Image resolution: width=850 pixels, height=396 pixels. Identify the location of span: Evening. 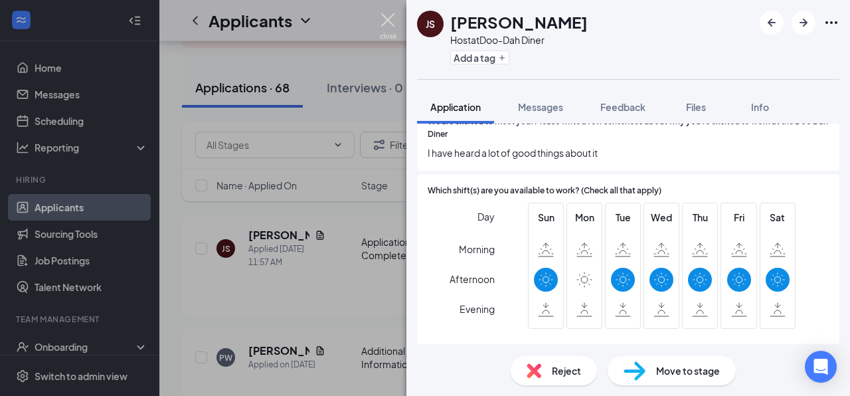
(477, 309).